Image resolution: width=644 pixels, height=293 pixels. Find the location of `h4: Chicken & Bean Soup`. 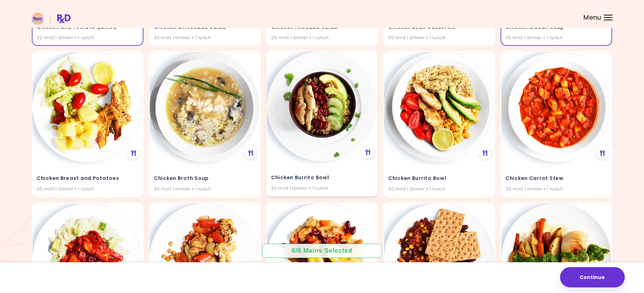

h4: Chicken & Bean Soup is located at coordinates (557, 27).